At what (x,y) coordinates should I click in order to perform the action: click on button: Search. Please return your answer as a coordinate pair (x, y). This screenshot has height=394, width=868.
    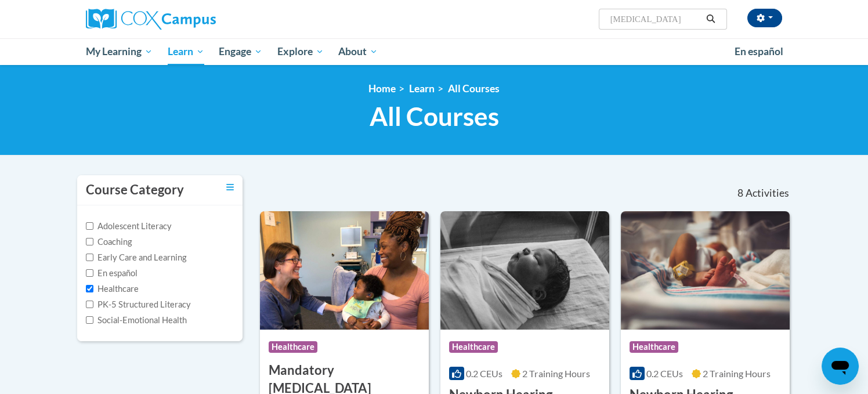
    Looking at the image, I should click on (711, 19).